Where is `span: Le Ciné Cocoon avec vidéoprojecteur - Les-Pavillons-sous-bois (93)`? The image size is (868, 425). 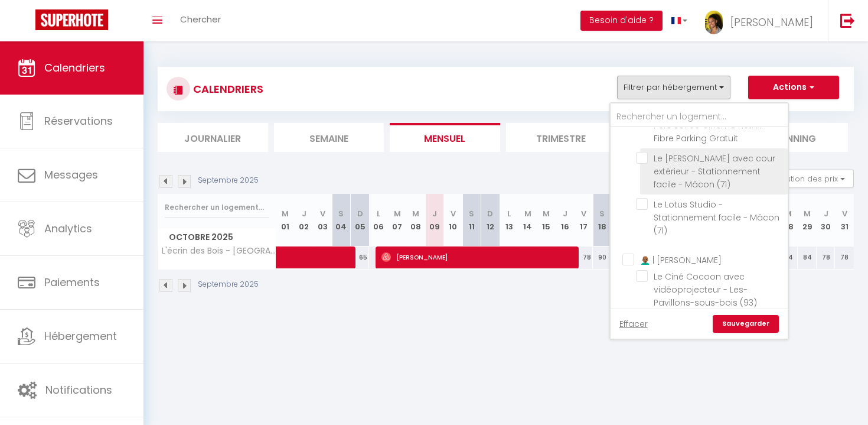
span: Le Ciné Cocoon avec vidéoprojecteur - Les-Pavillons-sous-bois (93) is located at coordinates (705, 289).